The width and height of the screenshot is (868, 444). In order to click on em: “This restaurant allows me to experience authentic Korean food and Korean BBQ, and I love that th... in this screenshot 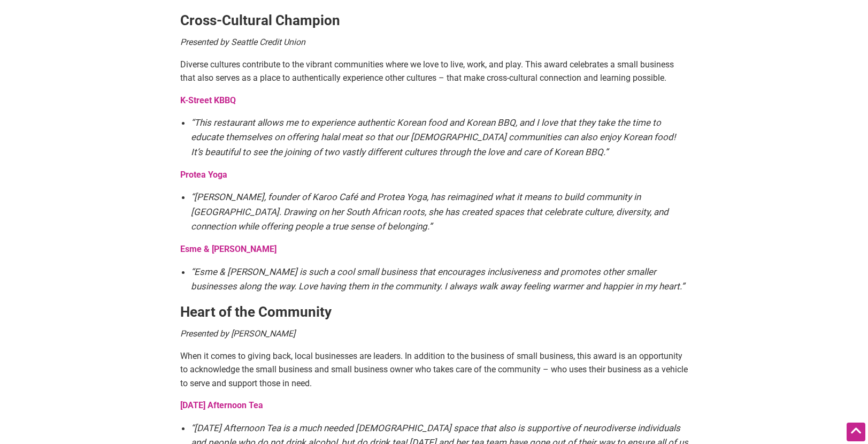, I will do `click(434, 137)`.